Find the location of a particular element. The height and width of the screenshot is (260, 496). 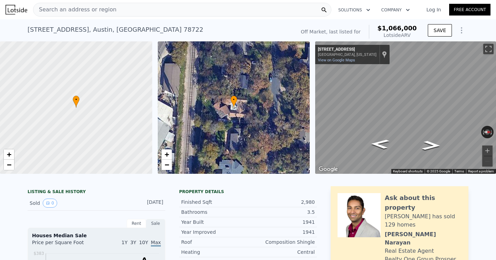

button: Solutions is located at coordinates (354, 10).